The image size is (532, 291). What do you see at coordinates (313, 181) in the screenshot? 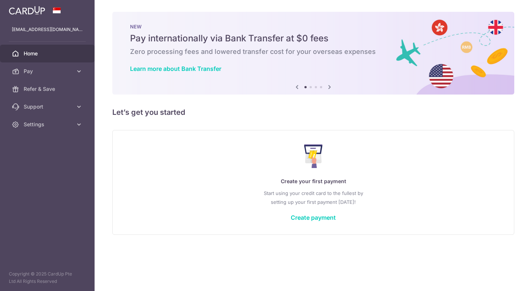
I see `p: Create your first payment` at bounding box center [313, 181].